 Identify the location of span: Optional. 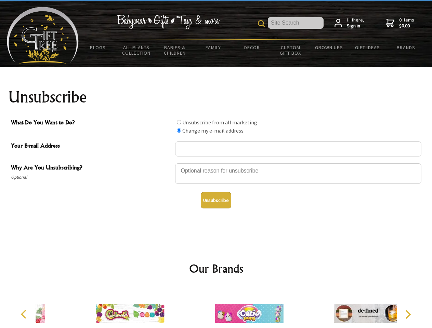
(91, 178).